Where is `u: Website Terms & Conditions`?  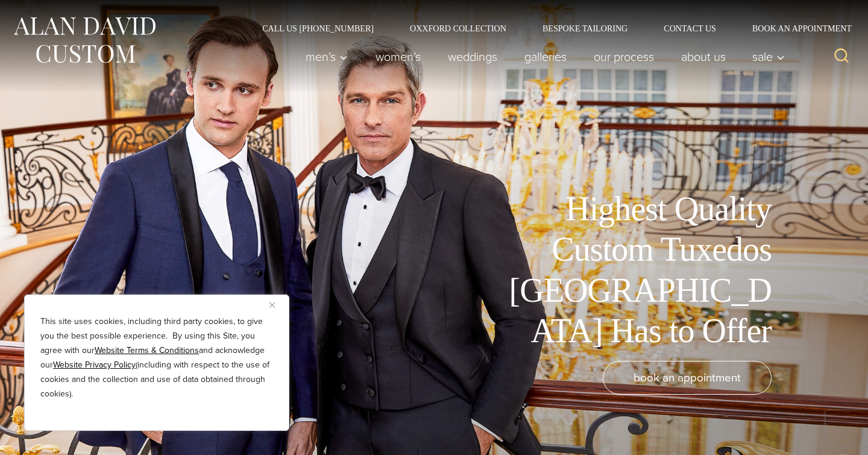 u: Website Terms & Conditions is located at coordinates (146, 350).